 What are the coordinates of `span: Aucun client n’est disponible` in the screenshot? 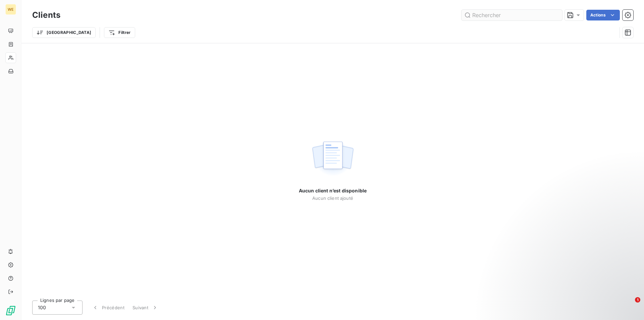 It's located at (332, 191).